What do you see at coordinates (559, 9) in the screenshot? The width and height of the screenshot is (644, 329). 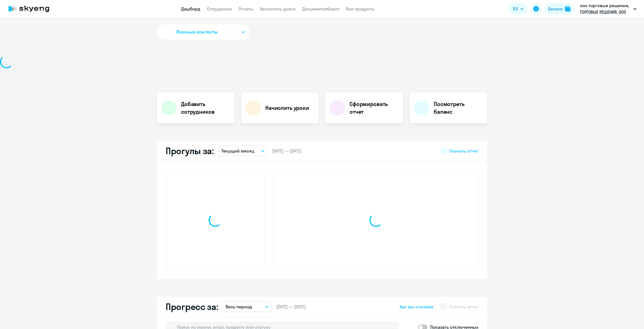 I see `button: Балансbalance` at bounding box center [559, 9].